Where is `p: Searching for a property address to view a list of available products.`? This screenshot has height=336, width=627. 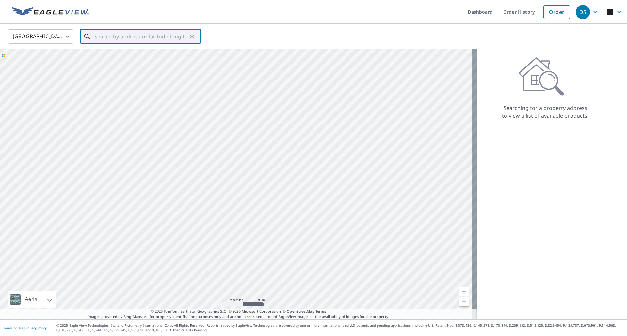 p: Searching for a property address to view a list of available products. is located at coordinates (545, 112).